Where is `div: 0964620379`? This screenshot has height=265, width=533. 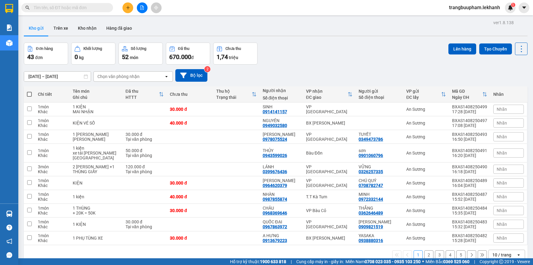 div: 0964620379 is located at coordinates (275, 185).